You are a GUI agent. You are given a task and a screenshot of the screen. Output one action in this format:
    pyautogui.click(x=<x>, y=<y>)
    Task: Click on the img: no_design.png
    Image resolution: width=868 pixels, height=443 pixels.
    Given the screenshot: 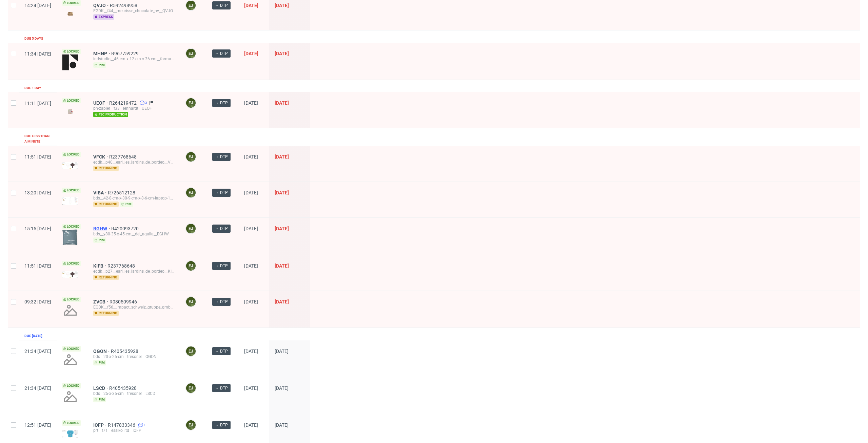 What is the action you would take?
    pyautogui.click(x=70, y=397)
    